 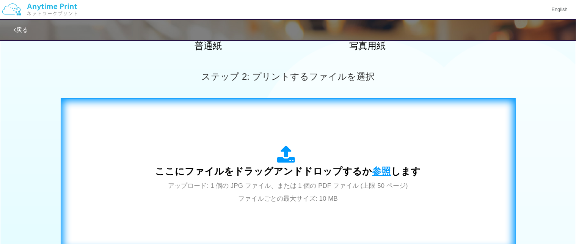 What do you see at coordinates (208, 46) in the screenshot?
I see `h2: 普通紙` at bounding box center [208, 46].